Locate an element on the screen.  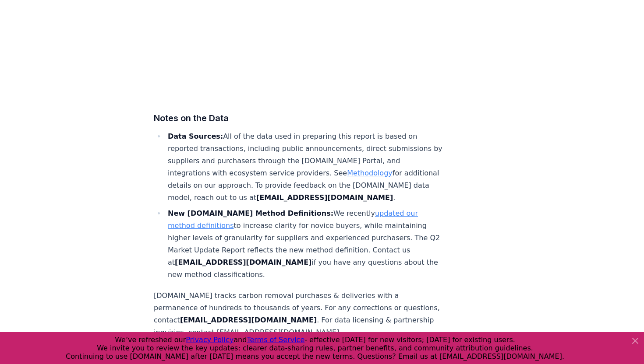
a: updated our method definitions is located at coordinates (293, 219).